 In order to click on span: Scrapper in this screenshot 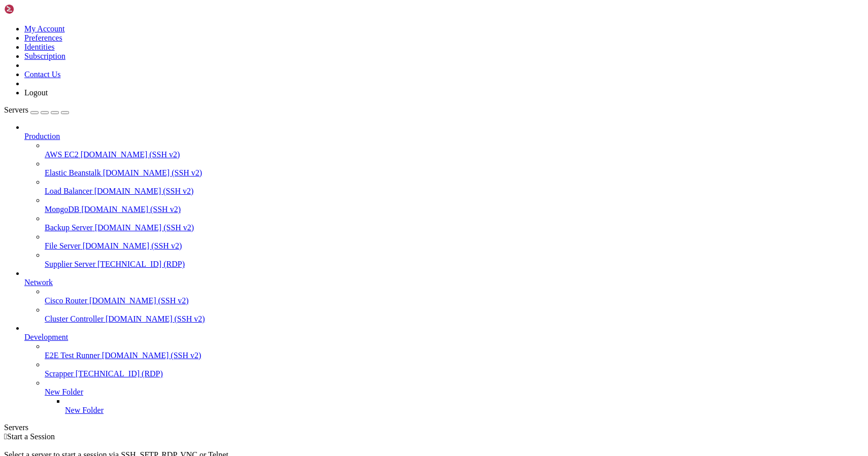, I will do `click(59, 374)`.